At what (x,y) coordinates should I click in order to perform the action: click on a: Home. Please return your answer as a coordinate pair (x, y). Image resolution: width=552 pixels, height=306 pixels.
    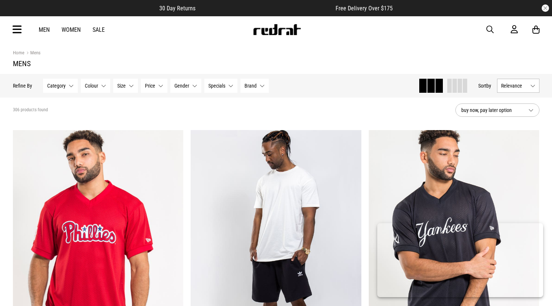
    Looking at the image, I should click on (18, 52).